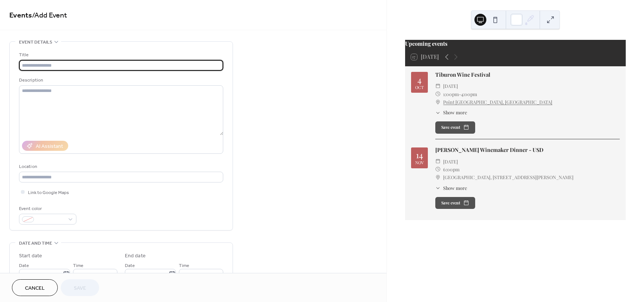 The height and width of the screenshot is (302, 644). What do you see at coordinates (420, 155) in the screenshot?
I see `div: 14` at bounding box center [420, 155].